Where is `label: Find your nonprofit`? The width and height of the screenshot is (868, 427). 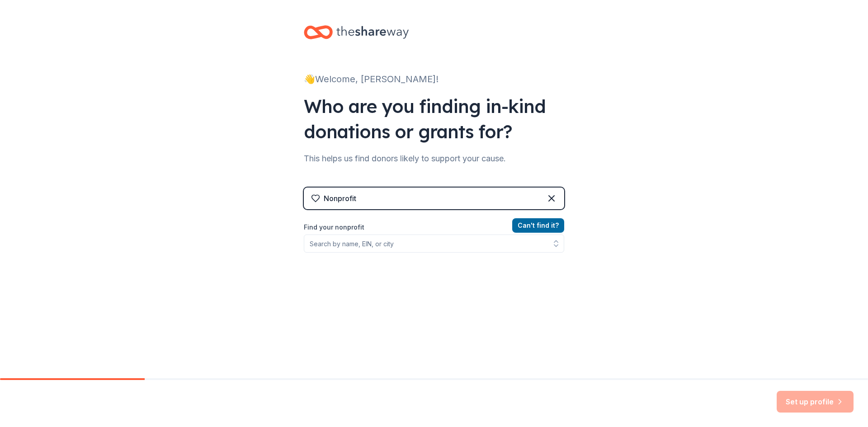 label: Find your nonprofit is located at coordinates (434, 227).